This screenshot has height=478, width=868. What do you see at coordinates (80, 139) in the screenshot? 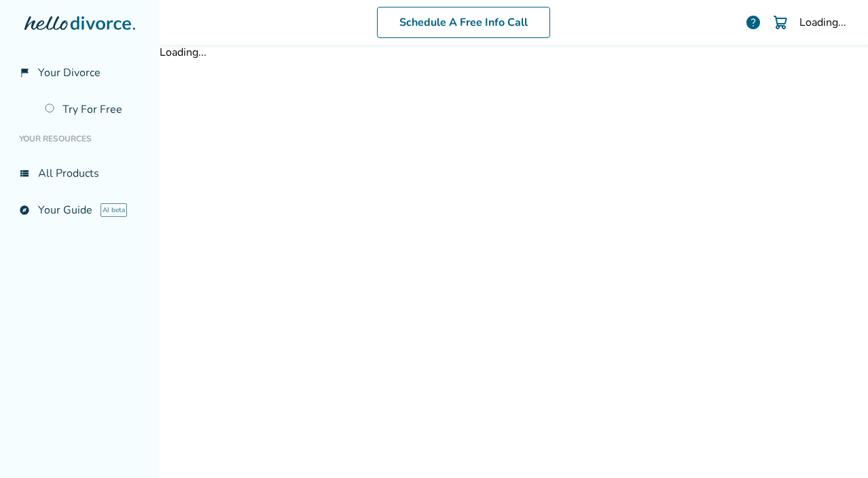
I see `li: Your Resources` at bounding box center [80, 139].